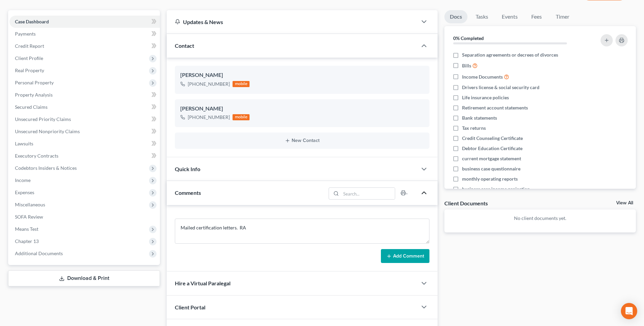  What do you see at coordinates (629, 311) in the screenshot?
I see `div: Open Intercom Messenger` at bounding box center [629, 311].